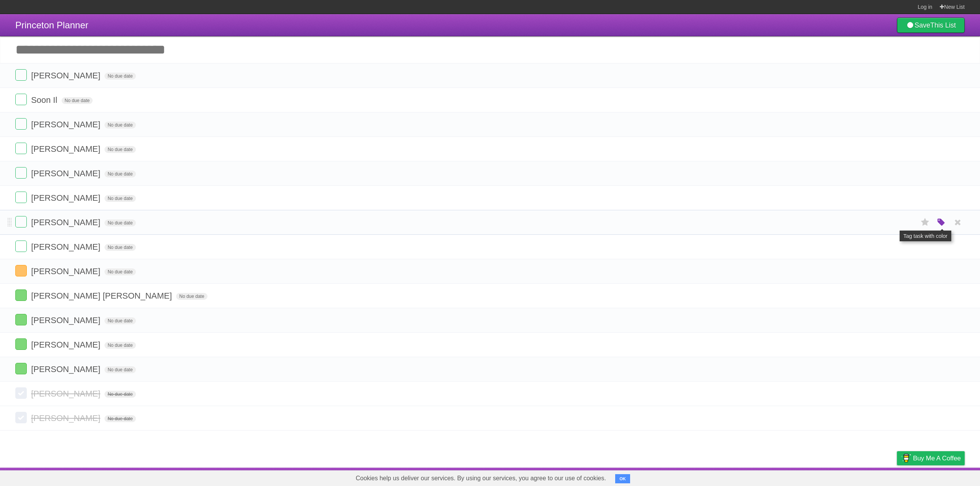 The width and height of the screenshot is (980, 486). What do you see at coordinates (803, 478) in the screenshot?
I see `a: About` at bounding box center [803, 478].